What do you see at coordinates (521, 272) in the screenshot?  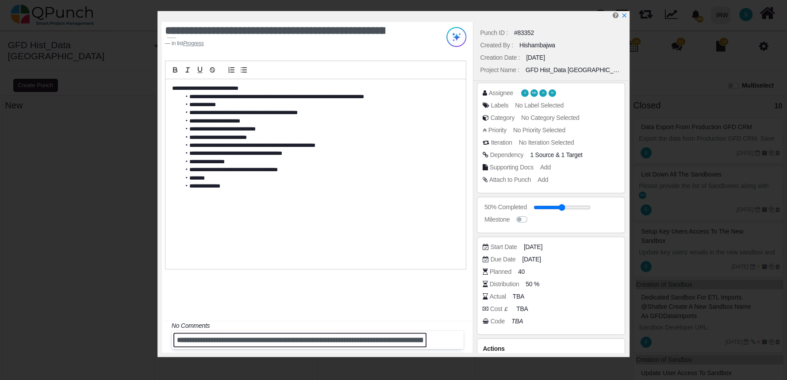 I see `span: 40` at bounding box center [521, 272].